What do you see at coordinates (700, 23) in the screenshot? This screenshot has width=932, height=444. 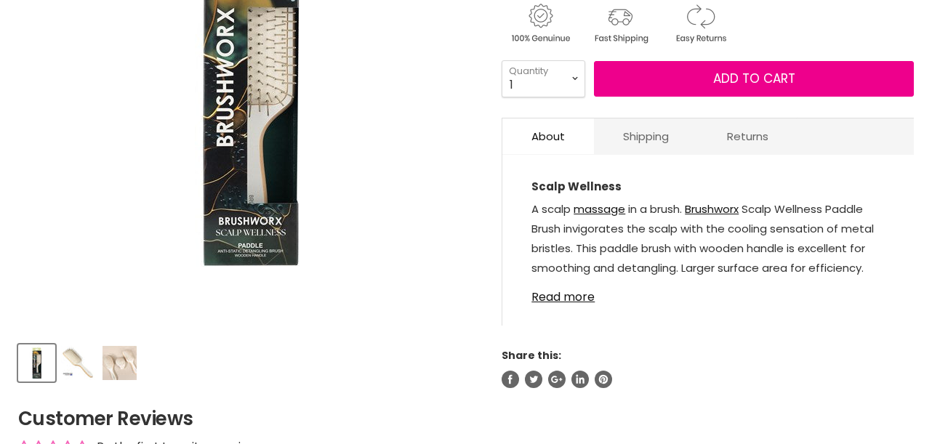 I see `img: returns.gif` at bounding box center [700, 23].